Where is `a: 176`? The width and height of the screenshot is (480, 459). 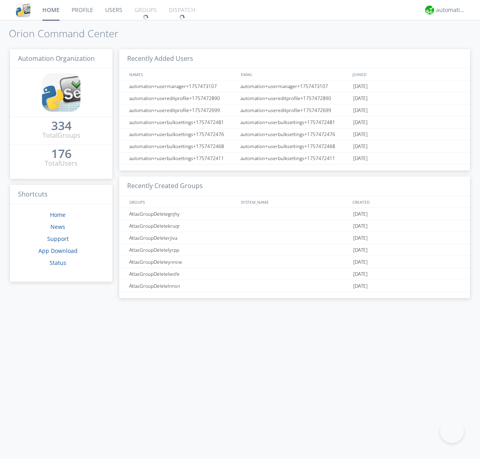 a: 176 is located at coordinates (61, 154).